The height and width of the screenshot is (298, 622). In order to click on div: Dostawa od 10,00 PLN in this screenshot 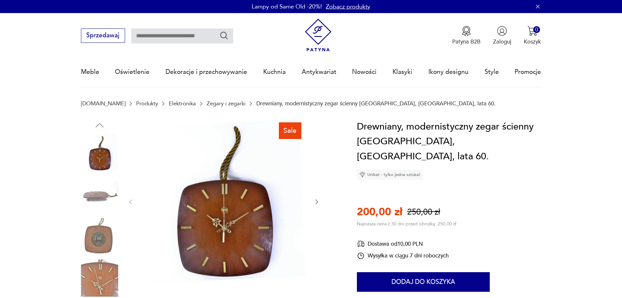, I will do `click(403, 243)`.